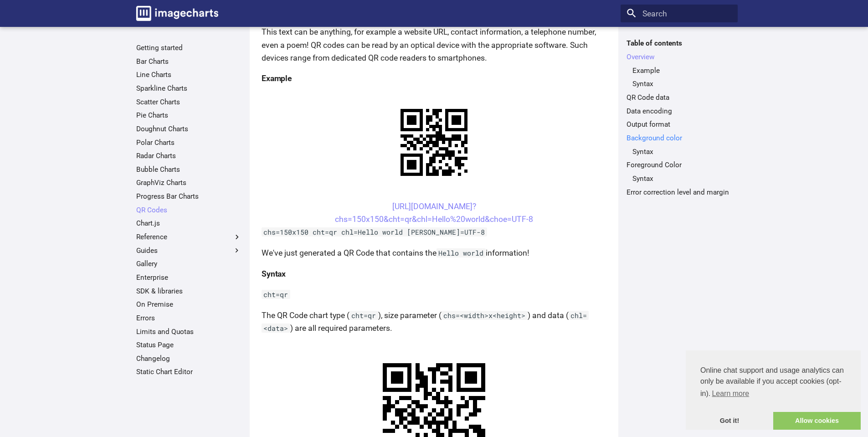  What do you see at coordinates (679, 43) in the screenshot?
I see `label: Table of contents` at bounding box center [679, 43].